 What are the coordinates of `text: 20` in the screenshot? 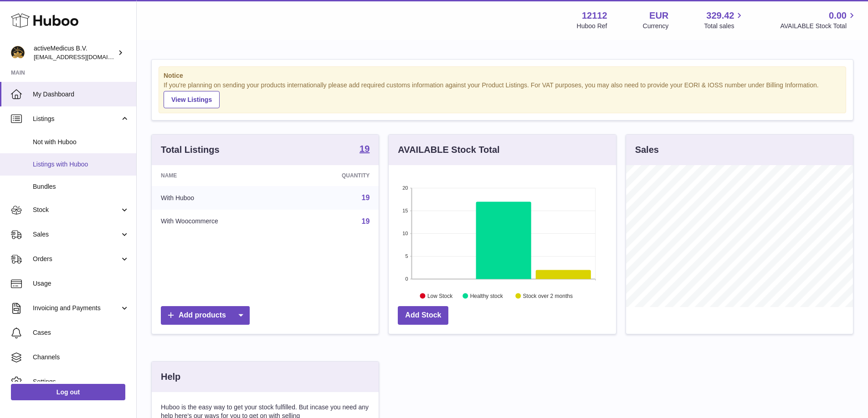 It's located at (405, 188).